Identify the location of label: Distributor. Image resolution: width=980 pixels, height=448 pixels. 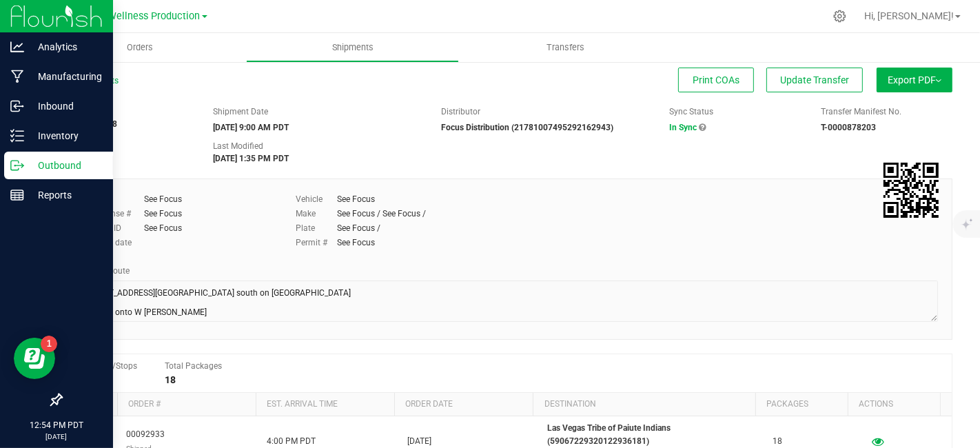
(461, 112).